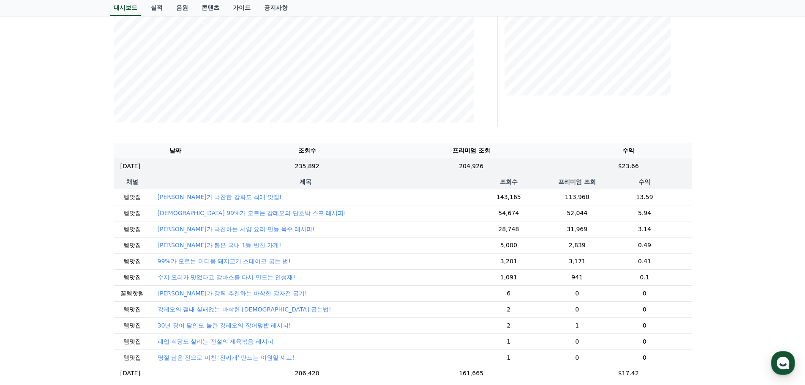  Describe the element at coordinates (644, 245) in the screenshot. I see `td: 0.49` at that location.